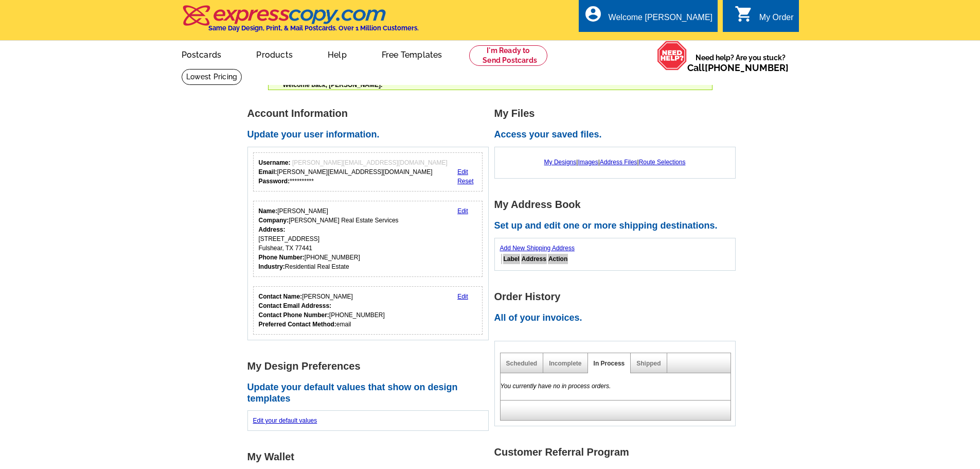 This screenshot has width=980, height=469. Describe the element at coordinates (300, 22) in the screenshot. I see `a: Same Day Design, Print, & Mail Postcards. Over 1 Million Customers.` at that location.